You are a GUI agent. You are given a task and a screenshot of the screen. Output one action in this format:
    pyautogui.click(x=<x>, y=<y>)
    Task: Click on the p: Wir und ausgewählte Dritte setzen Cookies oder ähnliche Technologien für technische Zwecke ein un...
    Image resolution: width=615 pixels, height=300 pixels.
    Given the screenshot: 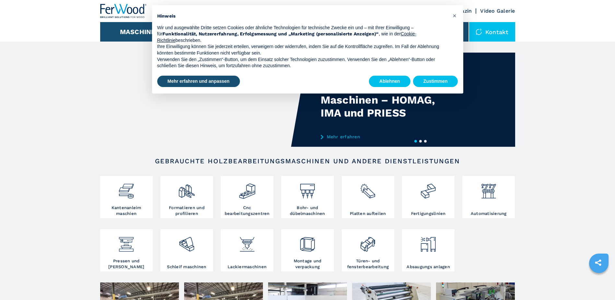 What is the action you would take?
    pyautogui.click(x=303, y=34)
    